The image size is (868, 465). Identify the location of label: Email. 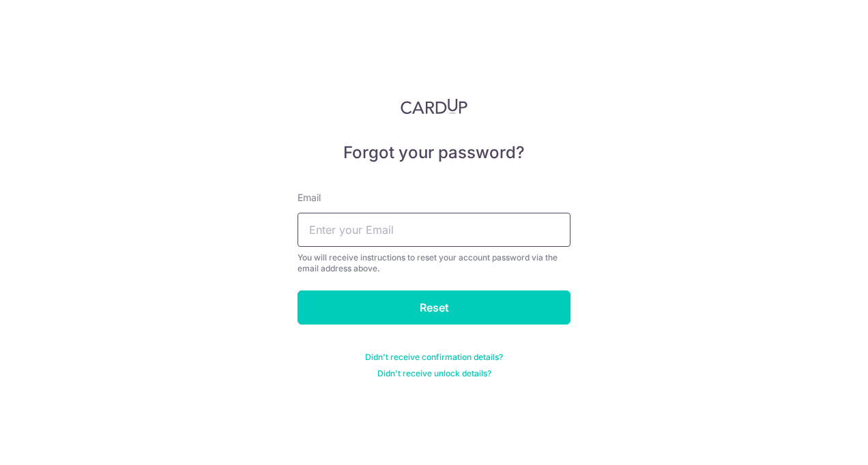
(309, 198).